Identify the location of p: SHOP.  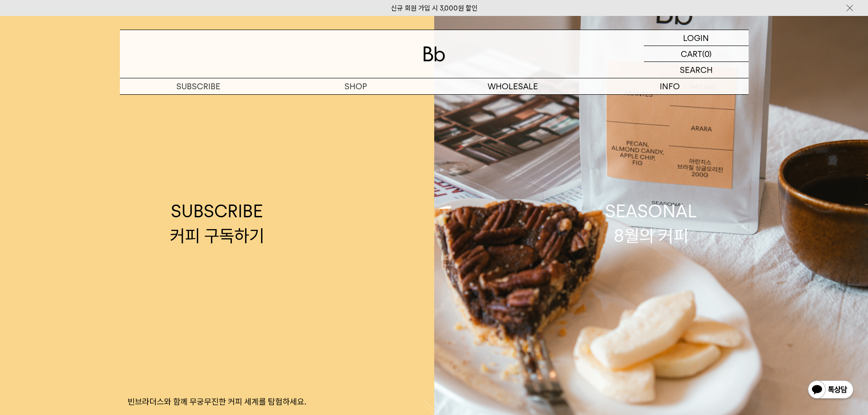
(356, 87).